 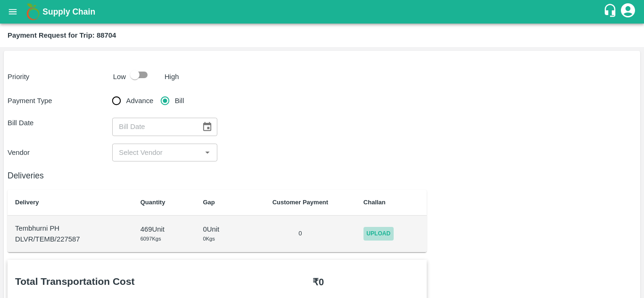 What do you see at coordinates (612, 12) in the screenshot?
I see `div: customer-support` at bounding box center [612, 12].